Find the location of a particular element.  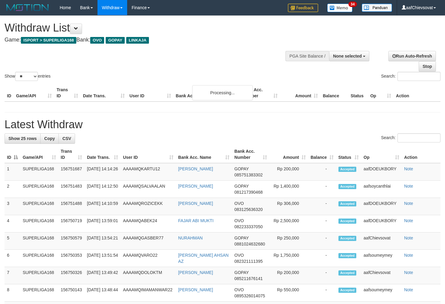

td: 8 is located at coordinates (12, 293).